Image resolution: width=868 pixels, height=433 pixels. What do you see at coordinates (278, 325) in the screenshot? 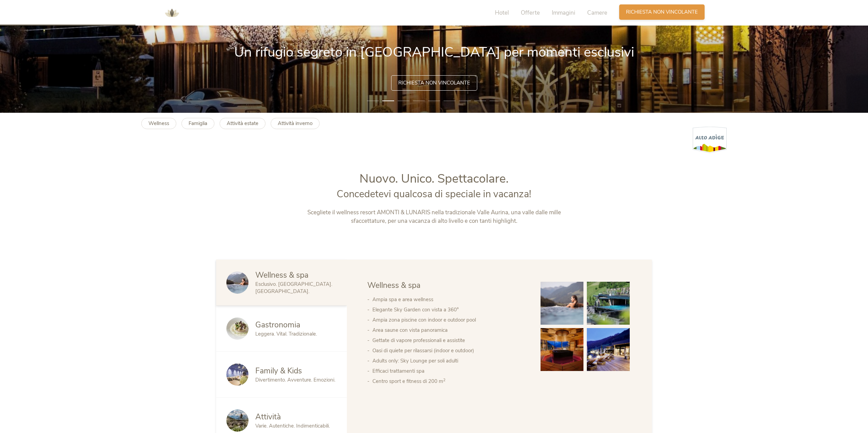
I see `span: Gastronomia` at bounding box center [278, 325].